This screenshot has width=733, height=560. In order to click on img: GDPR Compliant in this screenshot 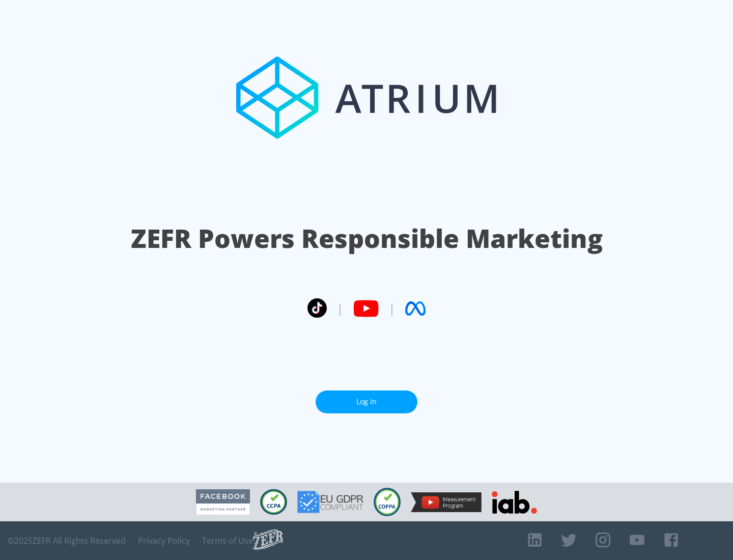, I will do `click(331, 502)`.